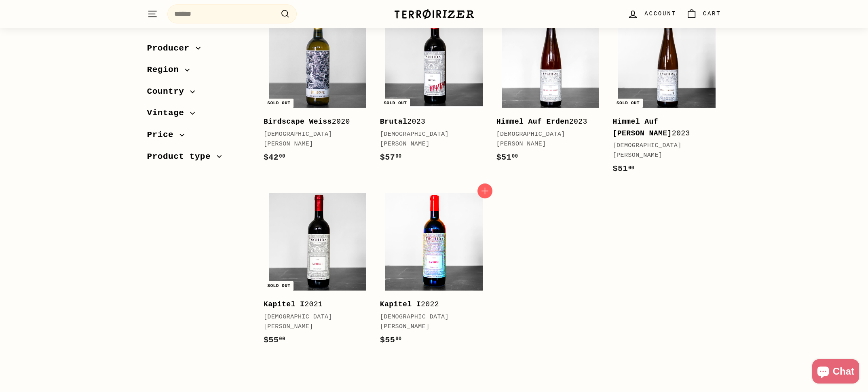  Describe the element at coordinates (199, 72) in the screenshot. I see `button: Region` at that location.